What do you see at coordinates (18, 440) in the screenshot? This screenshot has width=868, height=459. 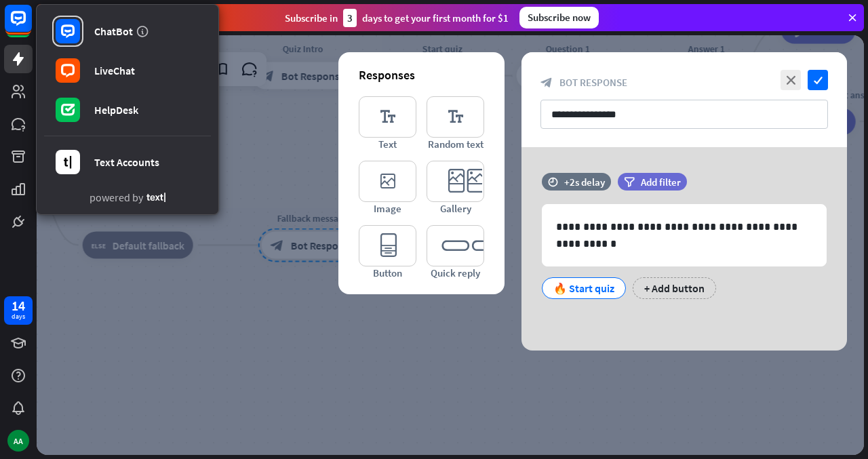 I see `div: AA` at bounding box center [18, 440].